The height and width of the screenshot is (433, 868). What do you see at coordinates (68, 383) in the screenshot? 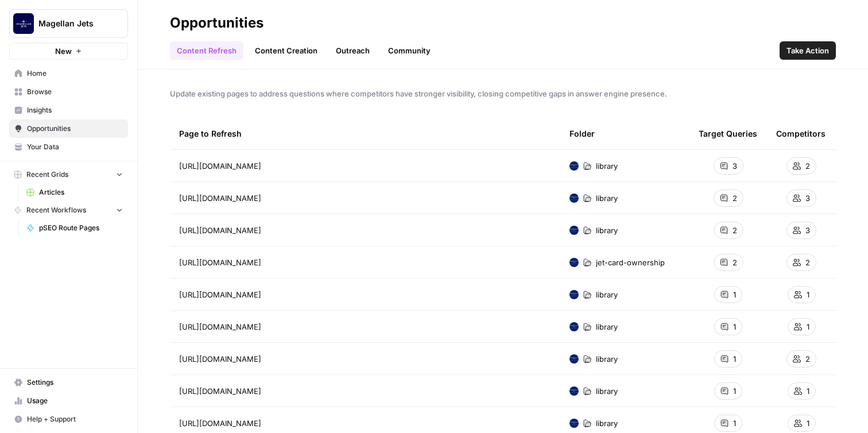
I see `a: Settings` at bounding box center [68, 383].